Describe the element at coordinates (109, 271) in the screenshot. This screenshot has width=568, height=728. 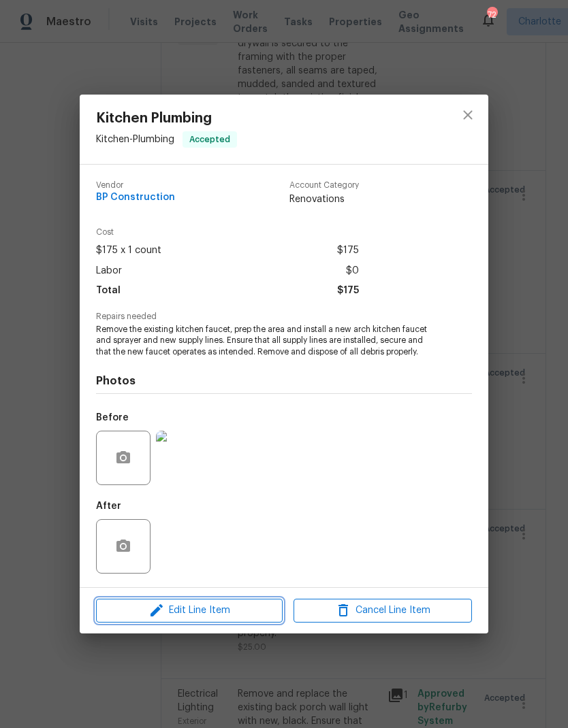
I see `span: Labor` at that location.